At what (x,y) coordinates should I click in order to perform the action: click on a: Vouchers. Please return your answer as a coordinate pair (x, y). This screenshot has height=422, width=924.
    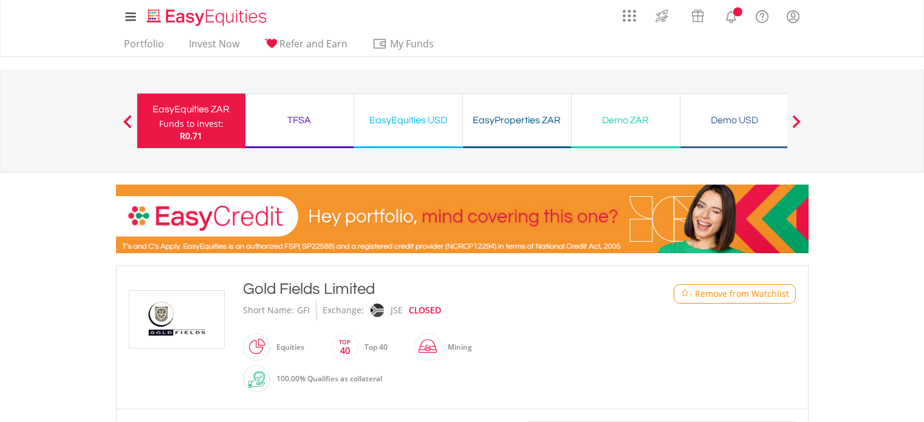
    Looking at the image, I should click on (697, 14).